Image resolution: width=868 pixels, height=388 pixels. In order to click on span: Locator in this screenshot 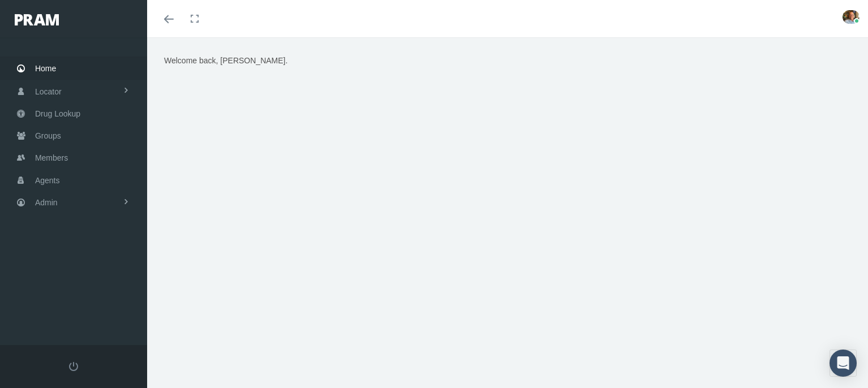, I will do `click(48, 92)`.